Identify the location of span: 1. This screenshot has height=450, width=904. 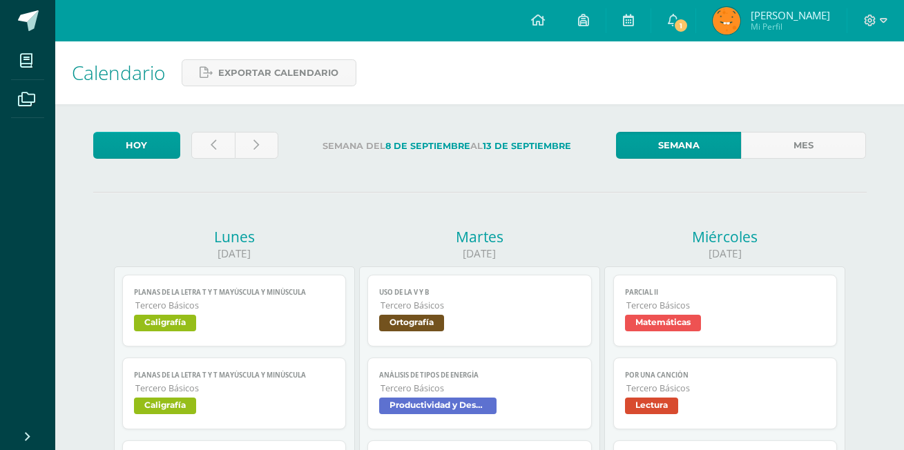
(681, 26).